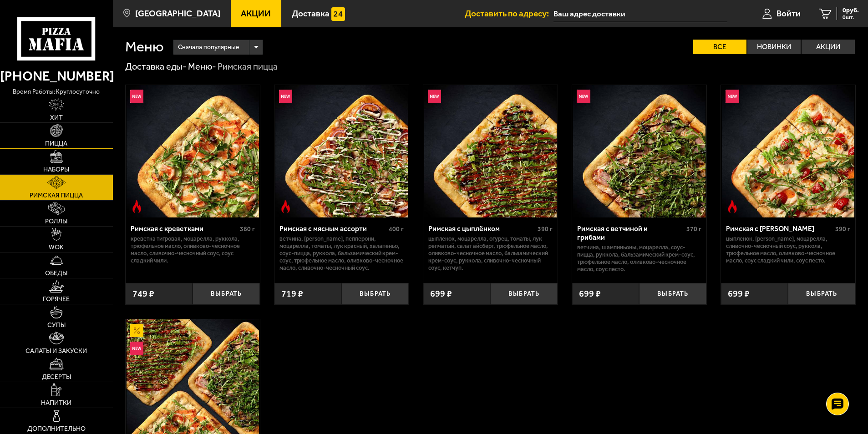  Describe the element at coordinates (247, 229) in the screenshot. I see `span: 360 г` at that location.